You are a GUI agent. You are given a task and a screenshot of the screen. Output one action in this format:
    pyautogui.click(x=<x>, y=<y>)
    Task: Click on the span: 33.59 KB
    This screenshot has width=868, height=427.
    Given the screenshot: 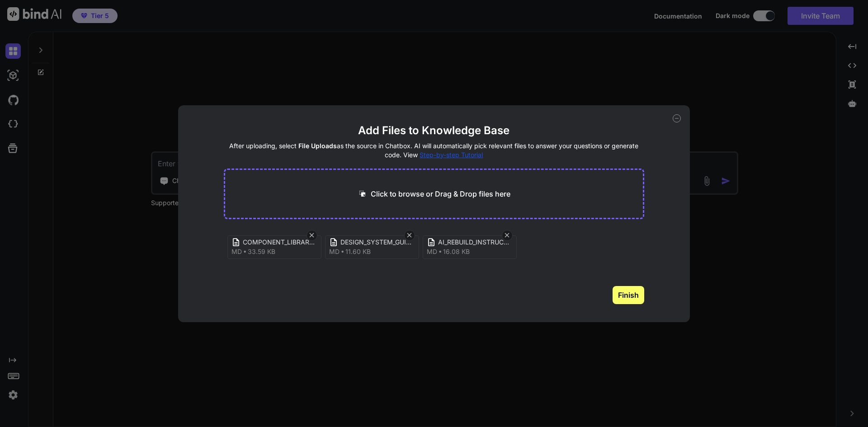 What is the action you would take?
    pyautogui.click(x=262, y=252)
    